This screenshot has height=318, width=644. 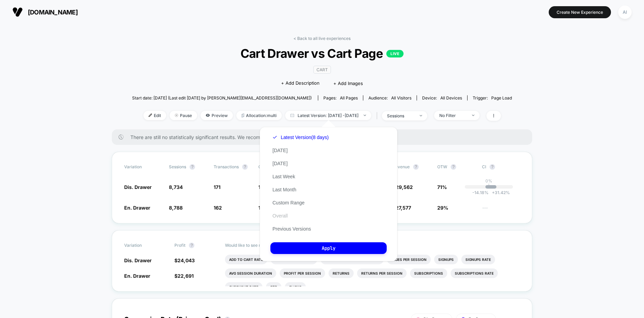 I want to click on span: Pause, so click(x=183, y=116).